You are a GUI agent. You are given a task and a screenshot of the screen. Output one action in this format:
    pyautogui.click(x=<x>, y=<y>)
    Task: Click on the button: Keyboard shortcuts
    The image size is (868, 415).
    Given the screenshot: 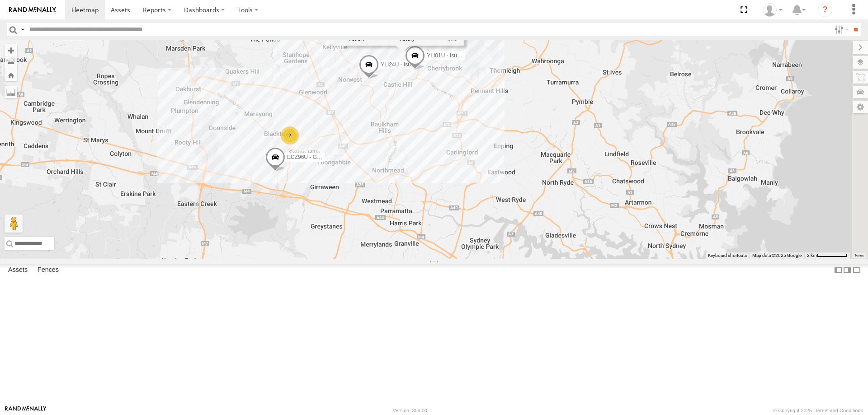 What is the action you would take?
    pyautogui.click(x=727, y=256)
    